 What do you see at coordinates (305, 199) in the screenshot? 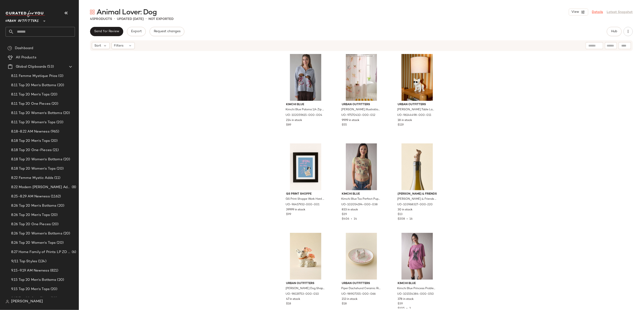
I see `span: GS Print Shoppe Work Hard Dog Art Print in Black Matte Frame at Urban Outfitters` at bounding box center [305, 199].